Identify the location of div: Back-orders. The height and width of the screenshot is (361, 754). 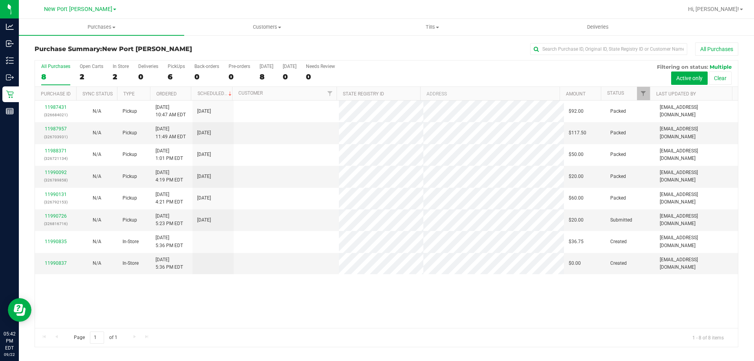
(207, 66).